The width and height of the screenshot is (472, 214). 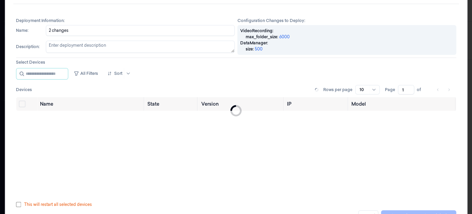 I want to click on button: Select all, so click(x=22, y=104).